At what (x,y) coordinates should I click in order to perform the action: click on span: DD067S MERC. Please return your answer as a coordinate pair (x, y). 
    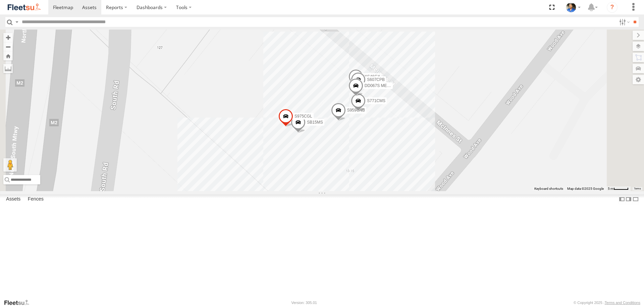
    Looking at the image, I should click on (379, 86).